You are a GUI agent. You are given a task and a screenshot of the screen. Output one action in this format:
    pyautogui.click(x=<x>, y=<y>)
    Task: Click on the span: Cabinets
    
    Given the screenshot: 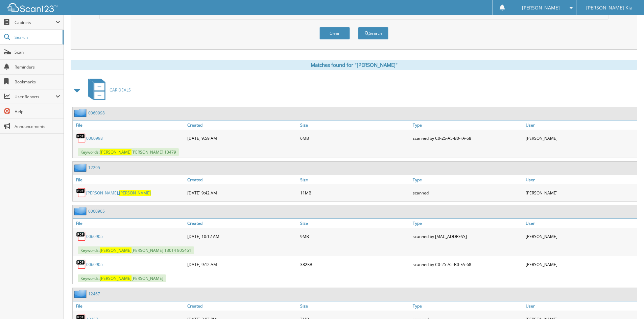 What is the action you would take?
    pyautogui.click(x=35, y=22)
    